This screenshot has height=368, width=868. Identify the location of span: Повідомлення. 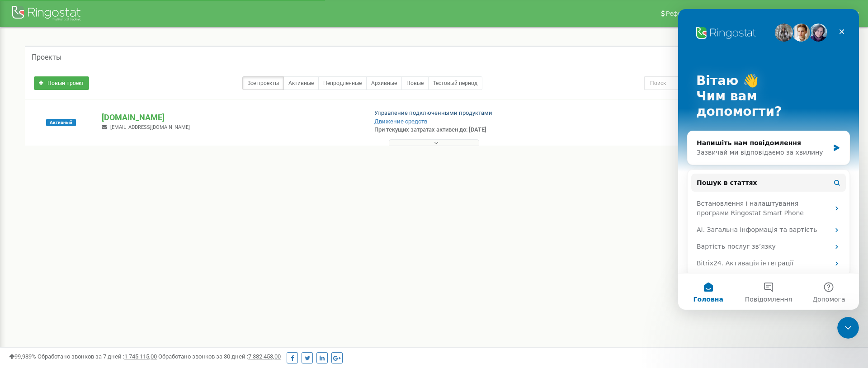
(91, 290).